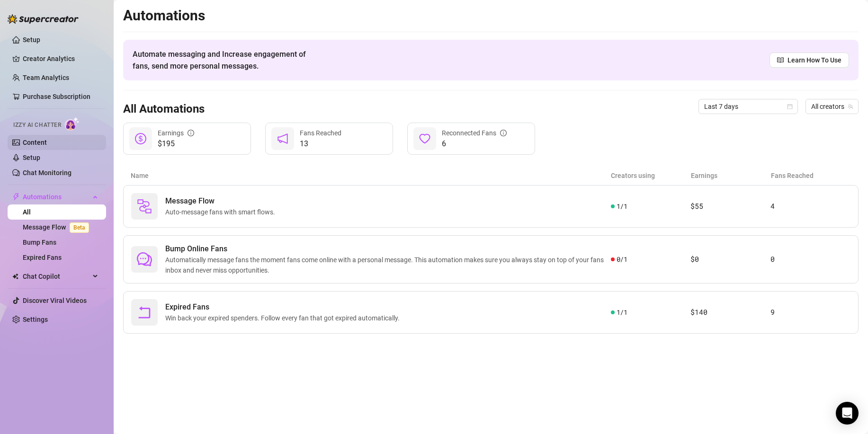 This screenshot has width=868, height=434. I want to click on div: Earnings, so click(176, 133).